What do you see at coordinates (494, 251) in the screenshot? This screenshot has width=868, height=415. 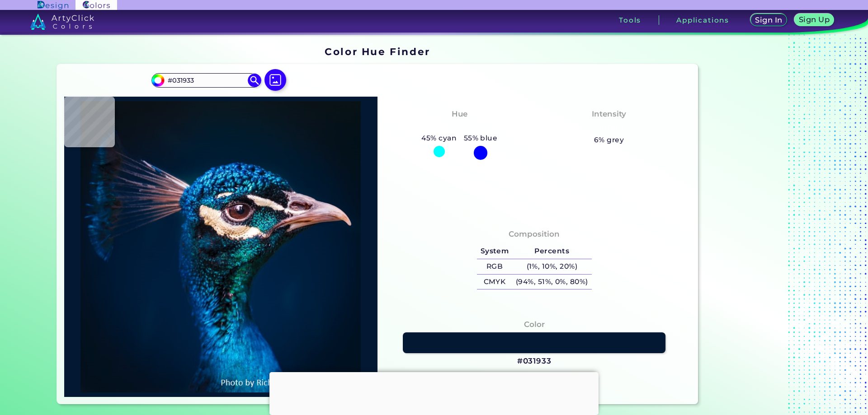 I see `h5: System` at bounding box center [494, 251].